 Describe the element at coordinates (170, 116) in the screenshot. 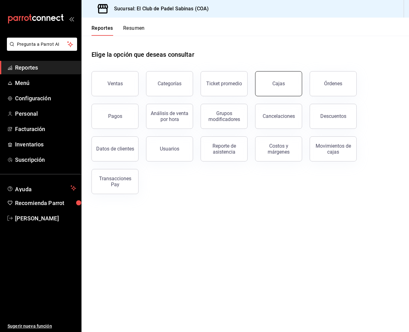

I see `div: Análisis de venta por hora` at that location.